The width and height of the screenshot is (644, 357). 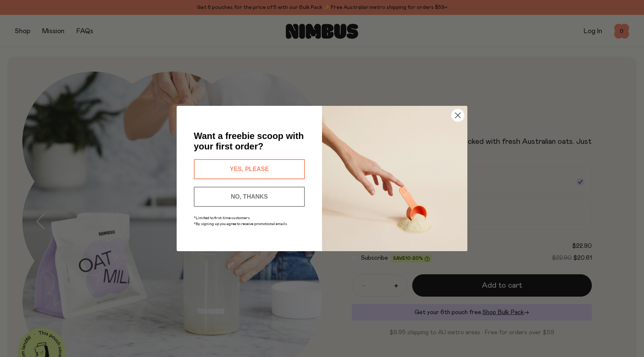 I want to click on button: YES, PLEASE, so click(x=249, y=169).